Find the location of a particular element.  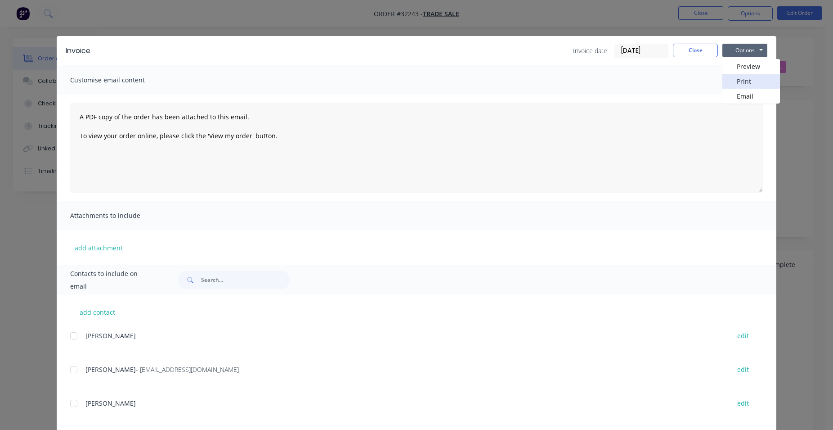

button: Close is located at coordinates (695, 50).